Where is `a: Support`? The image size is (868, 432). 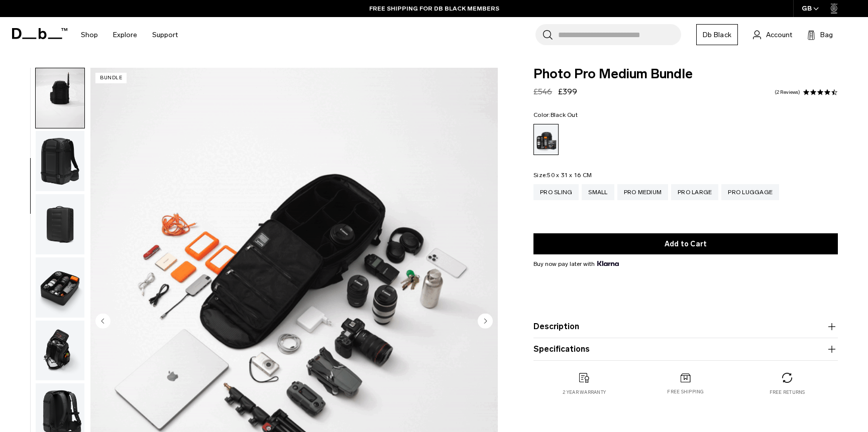 a: Support is located at coordinates (165, 35).